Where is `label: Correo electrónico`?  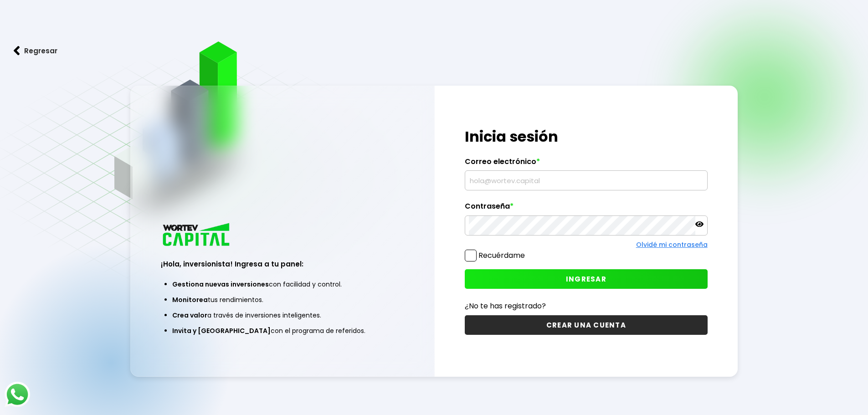 label: Correo electrónico is located at coordinates (586, 164).